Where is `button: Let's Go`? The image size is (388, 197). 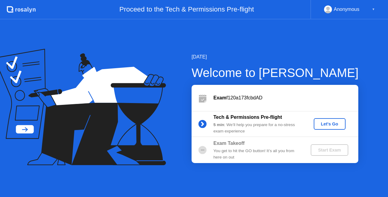
button: Let's Go is located at coordinates (330, 124).